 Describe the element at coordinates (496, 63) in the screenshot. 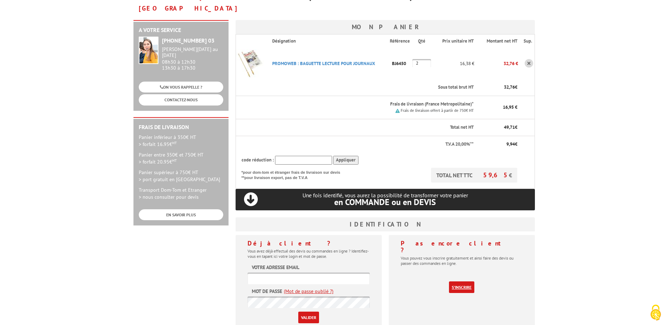

I see `p: 32,76 €` at that location.